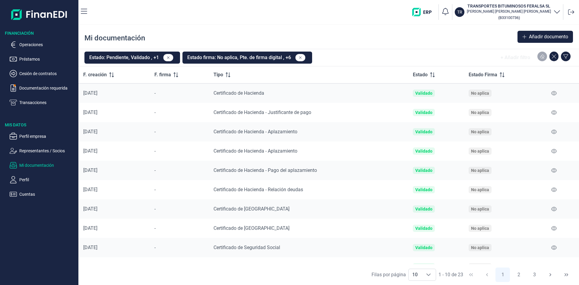 The width and height of the screenshot is (579, 285). Describe the element at coordinates (566, 275) in the screenshot. I see `button: Last Page` at that location.